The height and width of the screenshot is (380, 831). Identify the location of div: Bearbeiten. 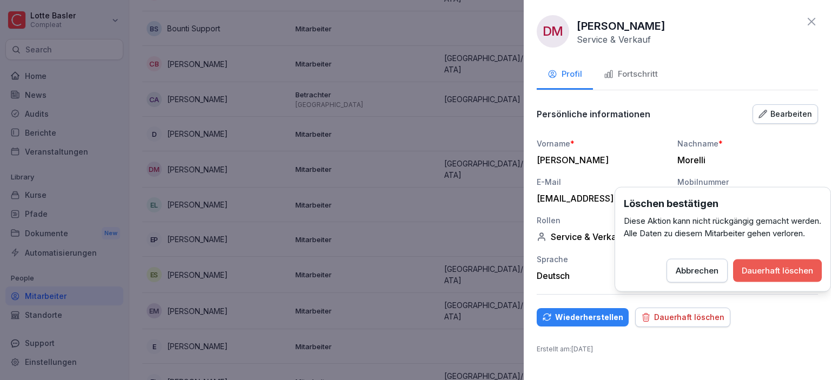
(785, 114).